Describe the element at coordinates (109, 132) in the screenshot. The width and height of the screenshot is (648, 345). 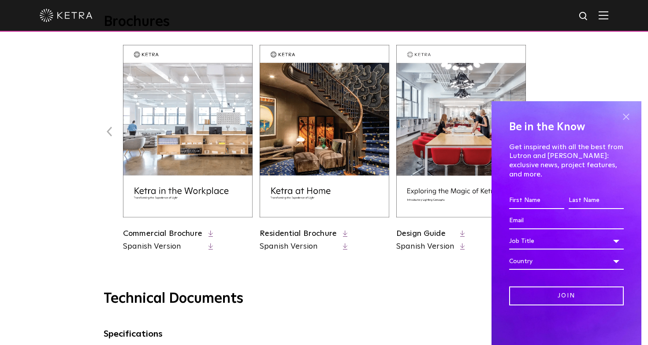
I see `button: Previous` at that location.